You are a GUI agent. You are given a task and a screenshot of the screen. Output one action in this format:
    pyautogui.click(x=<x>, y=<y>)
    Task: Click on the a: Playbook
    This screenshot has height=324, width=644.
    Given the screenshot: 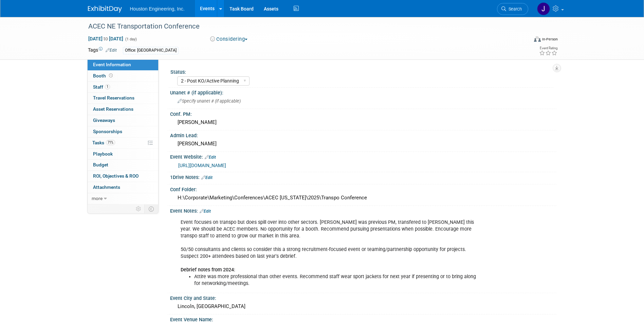 What is the action you would take?
    pyautogui.click(x=123, y=154)
    